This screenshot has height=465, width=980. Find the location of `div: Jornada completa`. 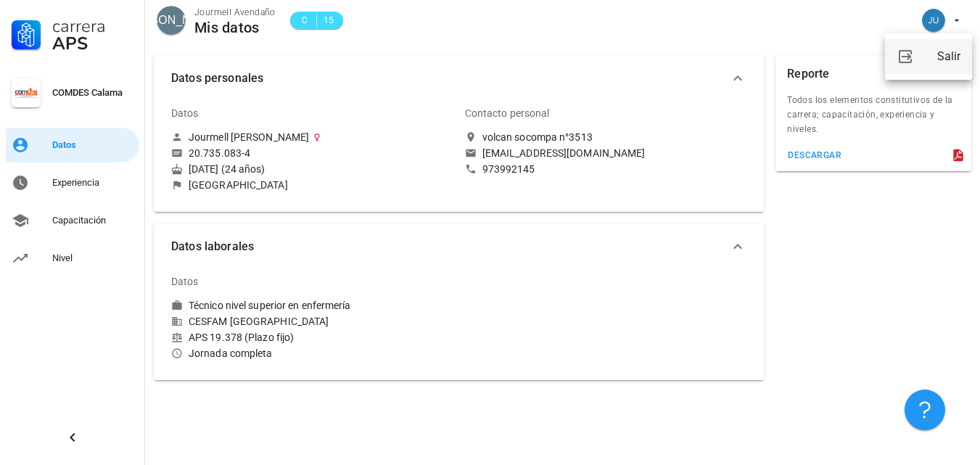

div: Jornada completa is located at coordinates (312, 353).